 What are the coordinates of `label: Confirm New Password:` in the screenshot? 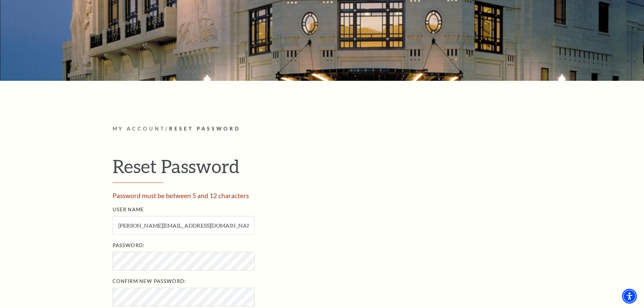 It's located at (329, 282).